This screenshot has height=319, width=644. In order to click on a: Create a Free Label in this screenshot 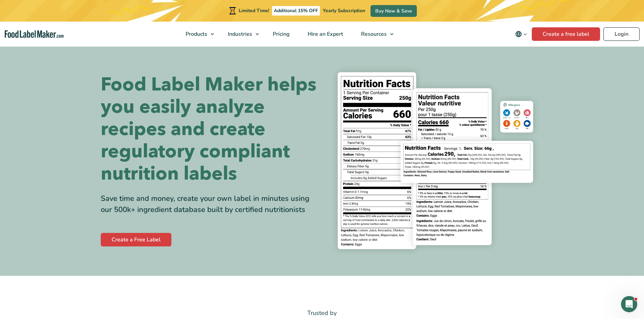, I will do `click(136, 240)`.